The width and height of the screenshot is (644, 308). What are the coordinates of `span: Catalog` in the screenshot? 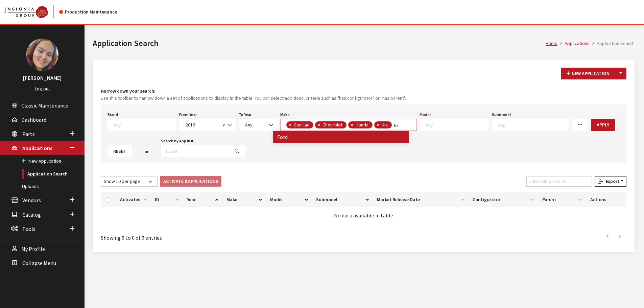 It's located at (32, 214).